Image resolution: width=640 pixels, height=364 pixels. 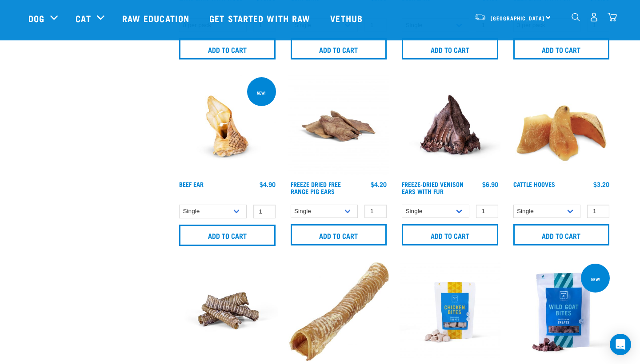 What do you see at coordinates (612, 17) in the screenshot?
I see `img: home-icon@2x.png` at bounding box center [612, 17].